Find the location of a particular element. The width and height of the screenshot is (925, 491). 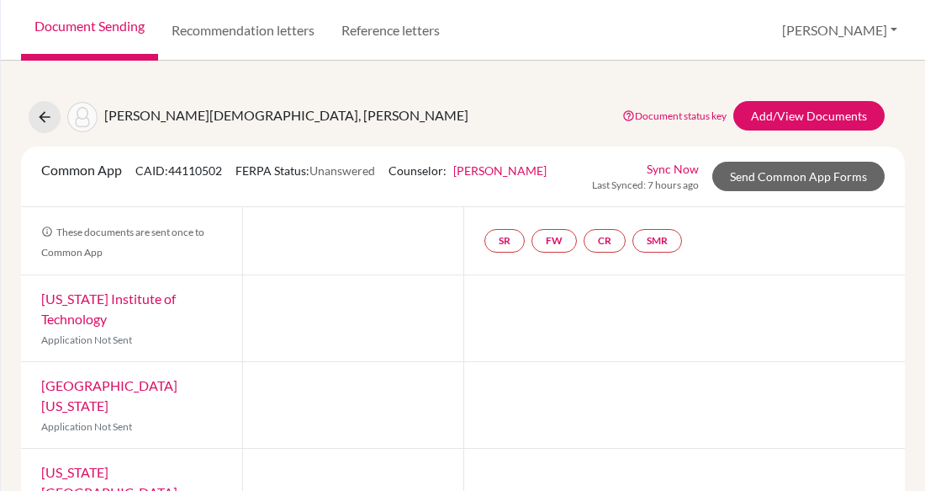

a: Document status key is located at coordinates (675, 115).